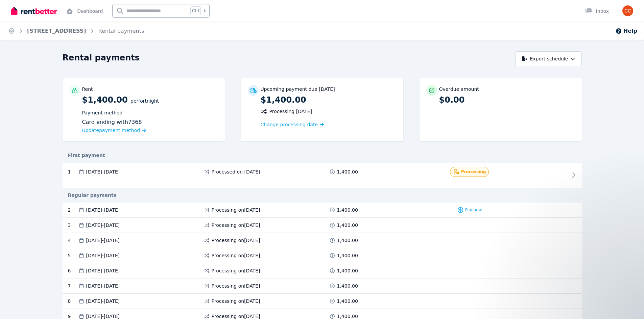  Describe the element at coordinates (145, 101) in the screenshot. I see `span: per Fortnight` at that location.